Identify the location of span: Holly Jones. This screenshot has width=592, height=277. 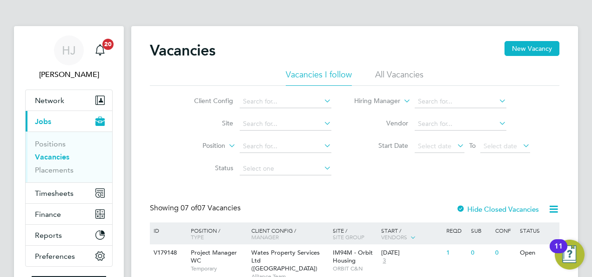
(69, 74).